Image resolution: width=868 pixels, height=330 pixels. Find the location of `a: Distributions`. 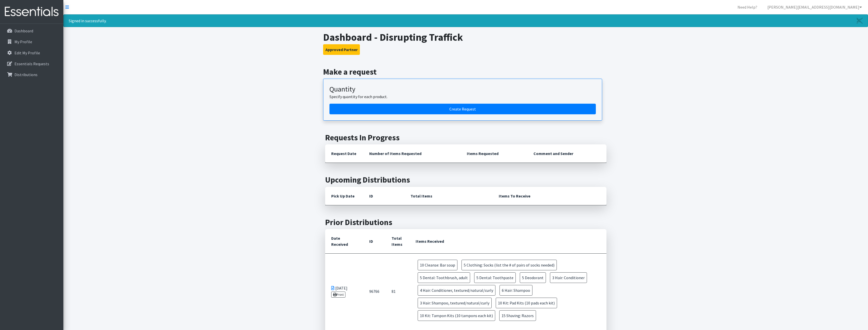

a: Distributions is located at coordinates (31, 75).